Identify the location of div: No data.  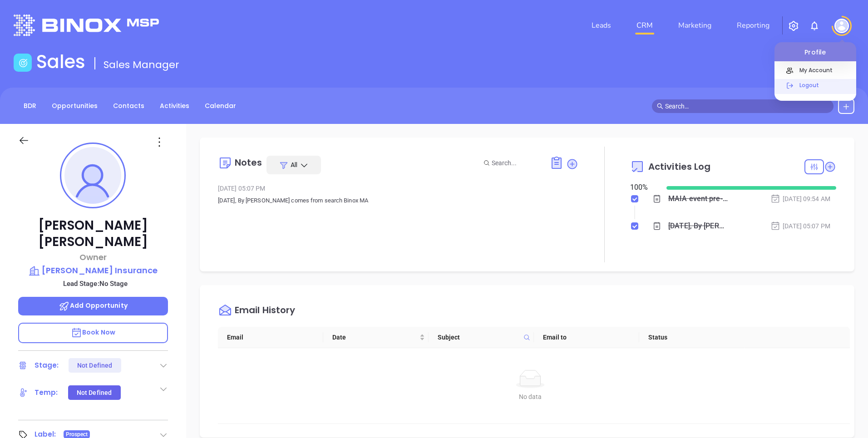
(531, 397).